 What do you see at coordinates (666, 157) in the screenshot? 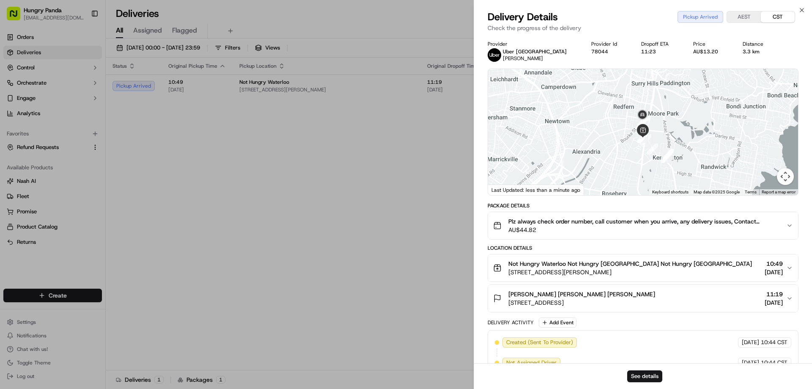
I see `div: 4` at bounding box center [666, 157].